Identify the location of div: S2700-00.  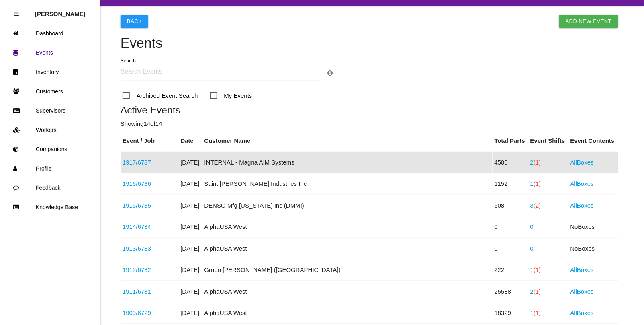
(149, 227).